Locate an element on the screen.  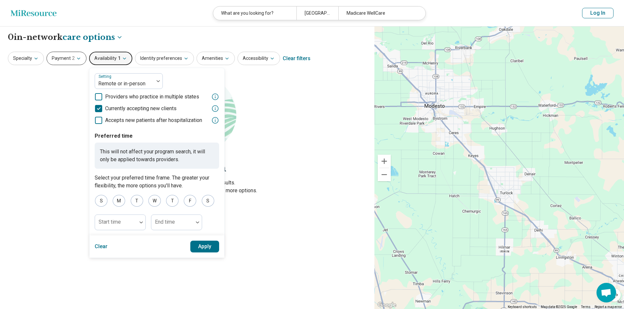
span: Providers who practice in multiple states is located at coordinates (152, 97).